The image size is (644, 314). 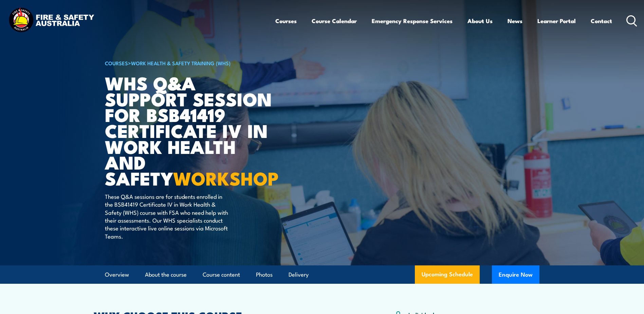 I want to click on a: Work Health & Safety Training (WHS), so click(x=181, y=63).